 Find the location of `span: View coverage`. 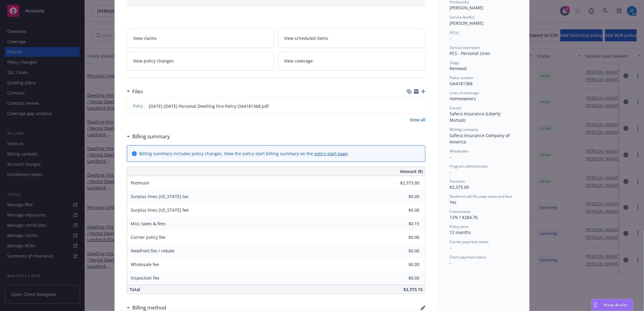

span: View coverage is located at coordinates (299, 61).